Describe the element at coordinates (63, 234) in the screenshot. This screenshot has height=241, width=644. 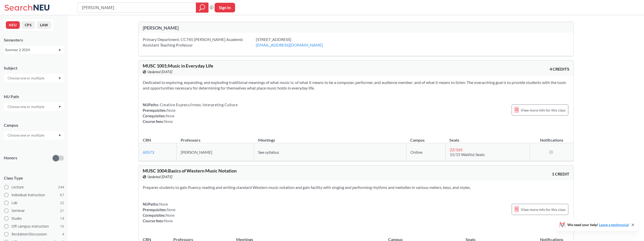
I see `span: 4` at that location.